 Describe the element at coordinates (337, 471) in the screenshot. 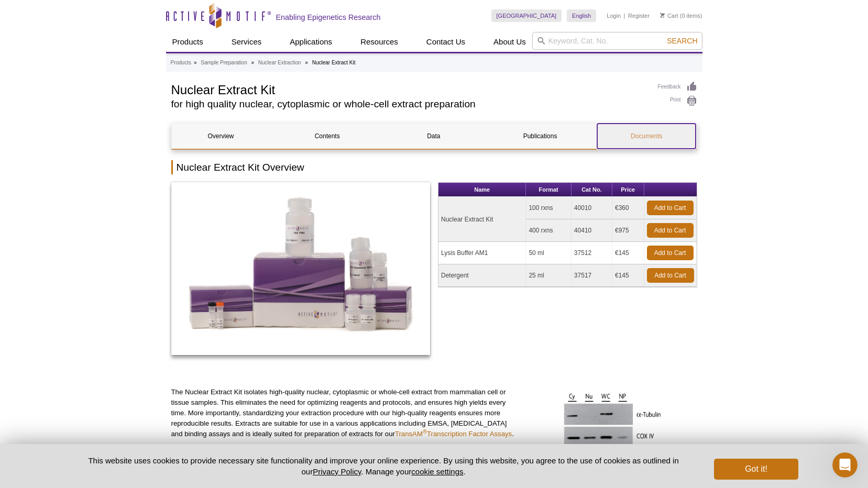

I see `a: Privacy Policy` at that location.